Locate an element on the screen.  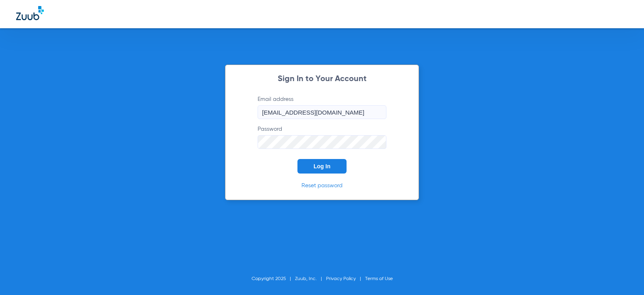
button: Log In is located at coordinates (322, 166).